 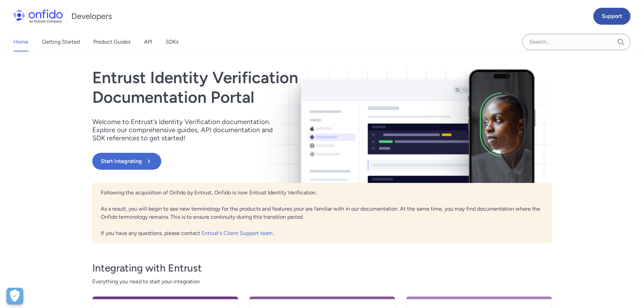 What do you see at coordinates (15, 296) in the screenshot?
I see `div: Cookie Preferences` at bounding box center [15, 296].